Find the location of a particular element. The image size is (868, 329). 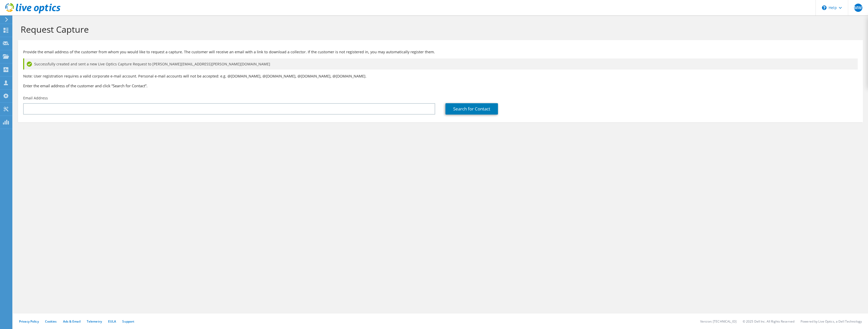

svg: \n is located at coordinates (824, 8).